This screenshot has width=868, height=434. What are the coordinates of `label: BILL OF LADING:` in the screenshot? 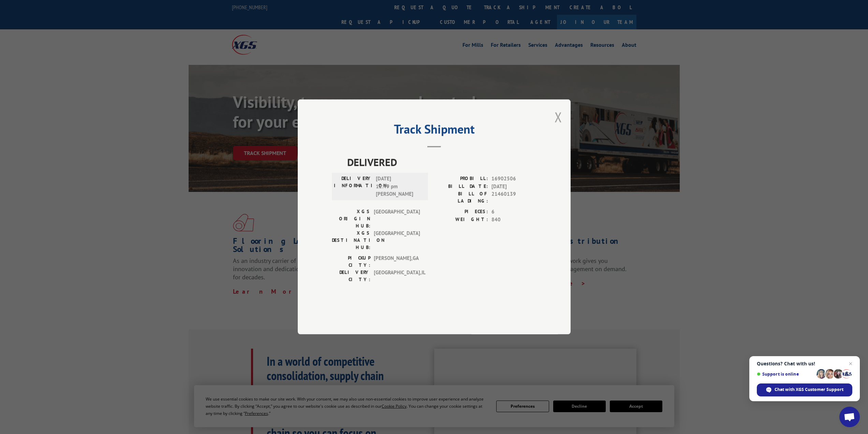 It's located at (462, 197).